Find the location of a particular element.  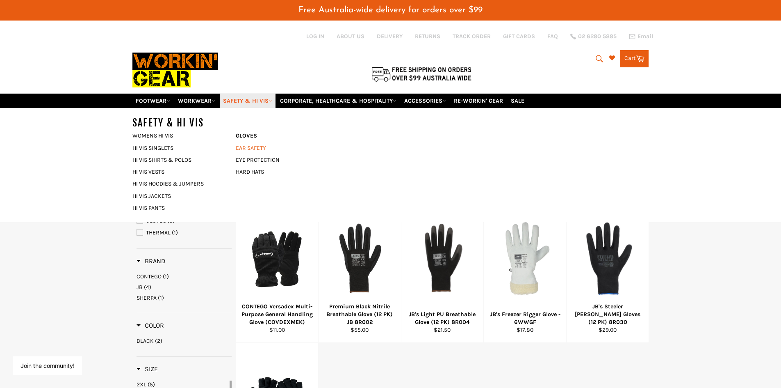

span: SHERPA is located at coordinates (146, 297).